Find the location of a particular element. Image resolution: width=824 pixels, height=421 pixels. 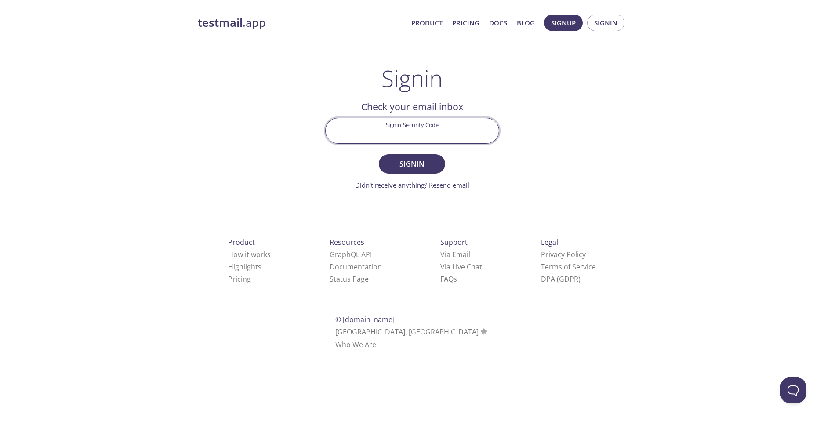

a: Documentation is located at coordinates (355, 267).